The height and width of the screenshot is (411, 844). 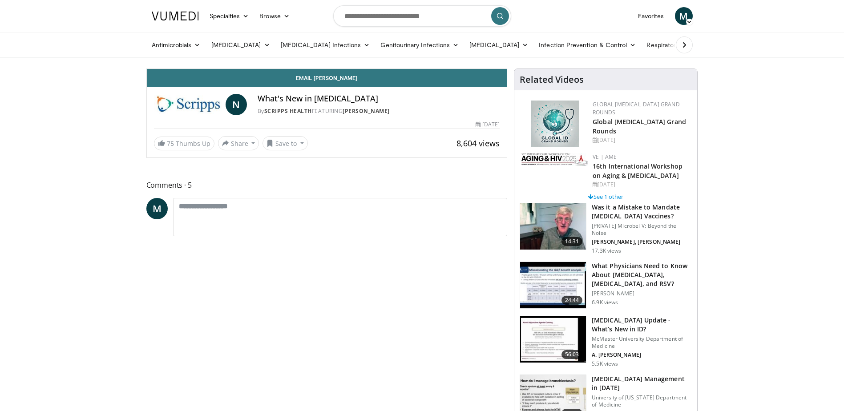 What do you see at coordinates (236, 105) in the screenshot?
I see `span: N` at bounding box center [236, 105].